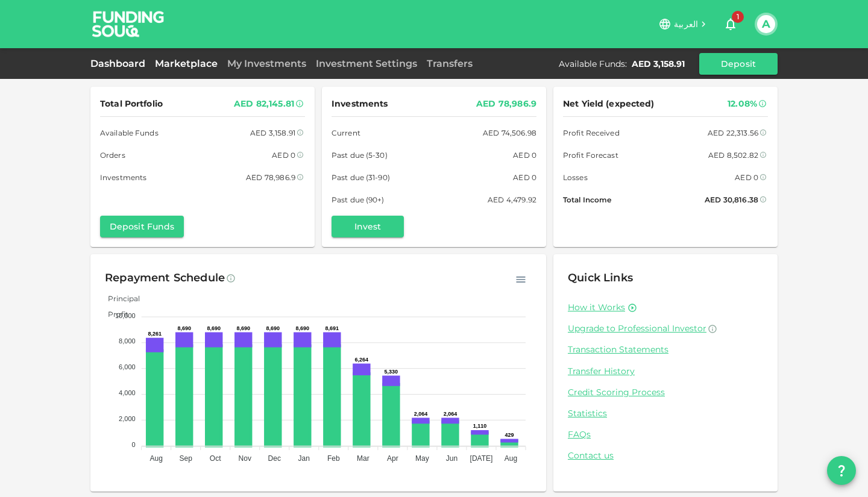  Describe the element at coordinates (591, 133) in the screenshot. I see `span: Profit Received` at that location.